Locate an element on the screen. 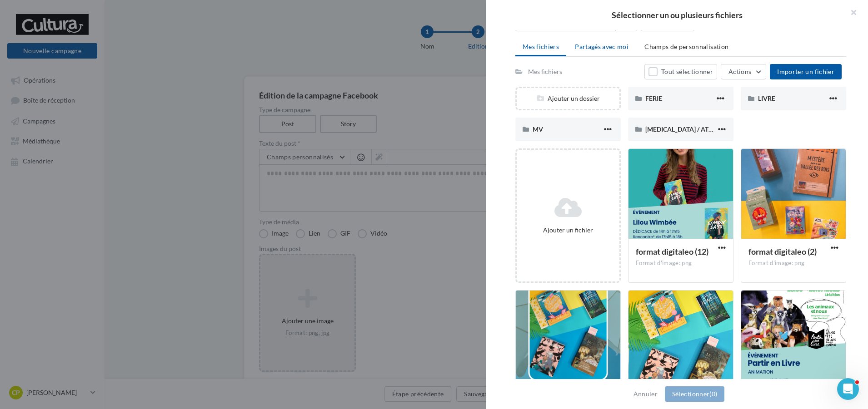 The image size is (868, 409). button: Sélectionner(0) is located at coordinates (694, 394).